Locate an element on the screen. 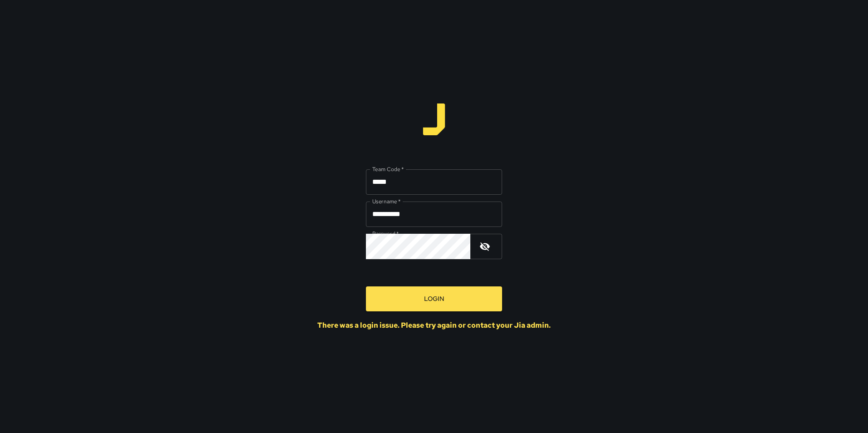  button: Login is located at coordinates (434, 299).